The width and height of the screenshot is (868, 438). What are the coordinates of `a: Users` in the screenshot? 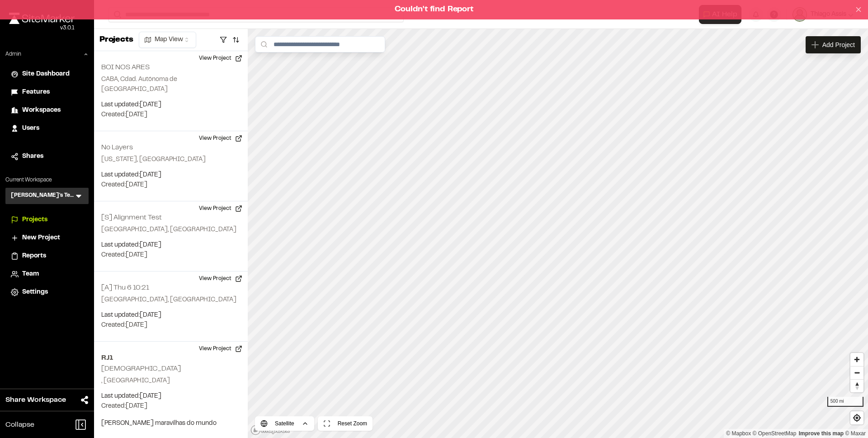 It's located at (47, 129).